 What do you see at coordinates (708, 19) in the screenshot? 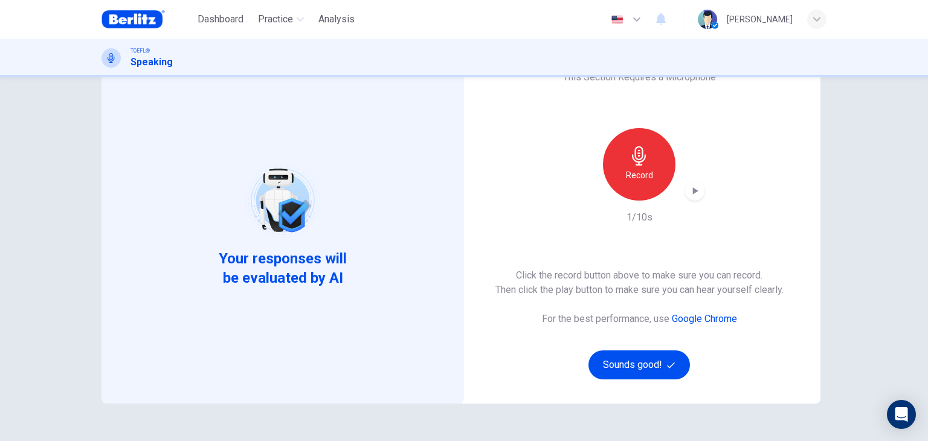
I see `img: Profile picture` at bounding box center [708, 19].